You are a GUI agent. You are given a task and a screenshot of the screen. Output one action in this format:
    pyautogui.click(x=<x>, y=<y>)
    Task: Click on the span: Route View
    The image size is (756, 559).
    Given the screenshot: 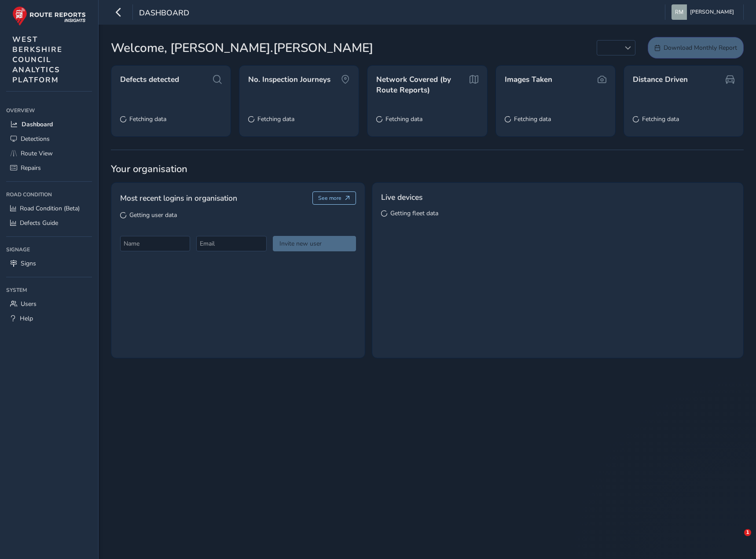 What is the action you would take?
    pyautogui.click(x=36, y=153)
    